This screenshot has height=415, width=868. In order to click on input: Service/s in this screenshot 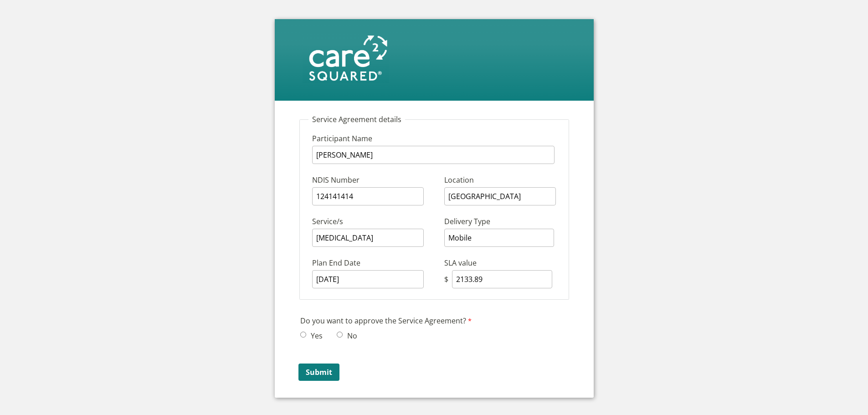, I will do `click(368, 238)`.